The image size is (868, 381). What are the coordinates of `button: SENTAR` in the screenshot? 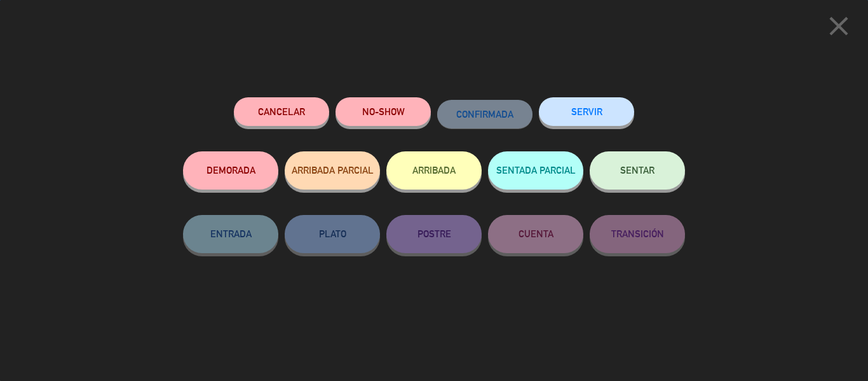 It's located at (637, 170).